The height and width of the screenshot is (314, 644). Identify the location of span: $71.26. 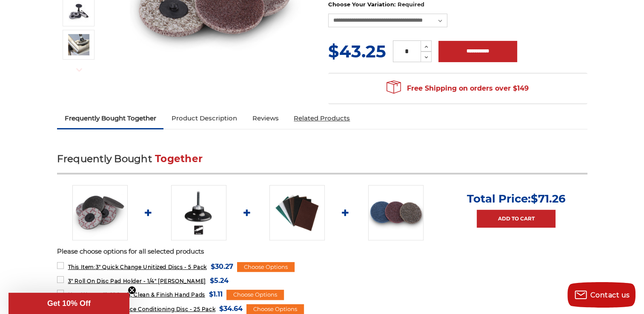
(548, 199).